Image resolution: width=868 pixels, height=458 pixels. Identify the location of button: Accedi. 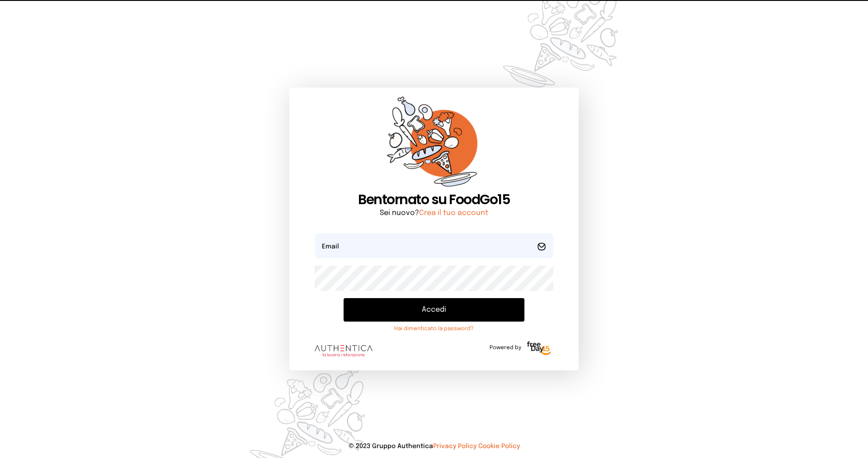
(434, 310).